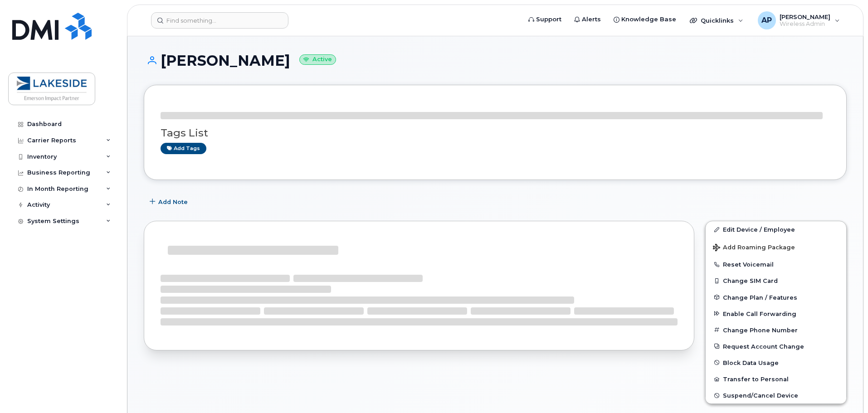 Image resolution: width=868 pixels, height=413 pixels. What do you see at coordinates (776, 281) in the screenshot?
I see `button: Change SIM Card` at bounding box center [776, 281].